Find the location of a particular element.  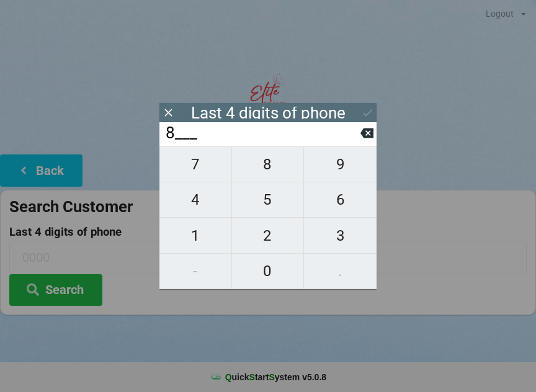

div: Last 4 digits of phone is located at coordinates (268, 113).